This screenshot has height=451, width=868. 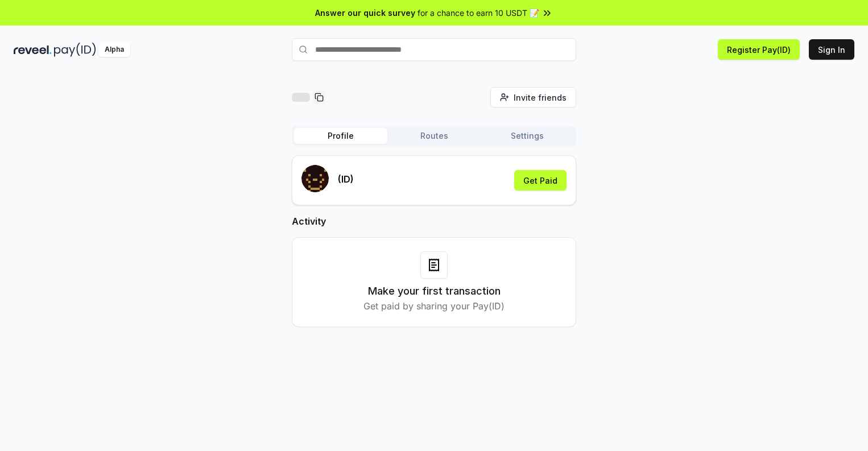 I want to click on h3: Make your first transaction, so click(x=434, y=292).